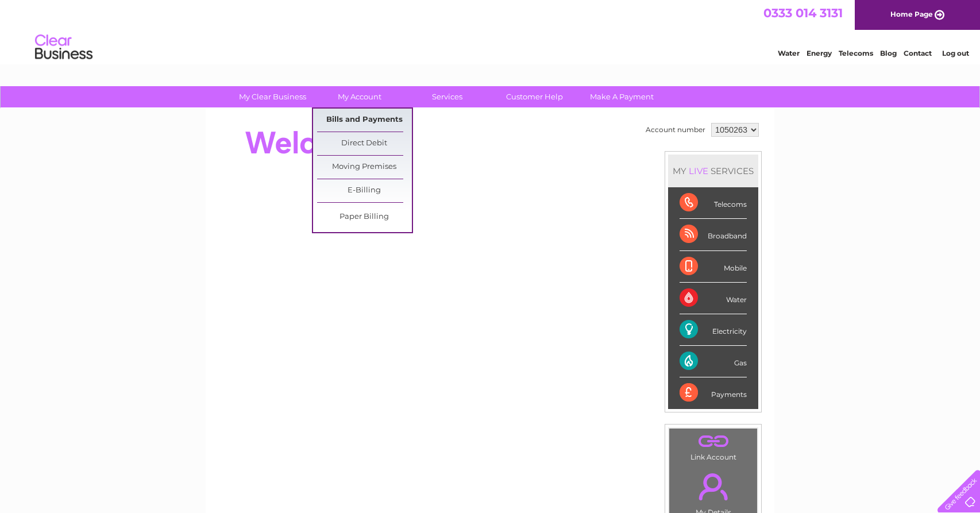  Describe the element at coordinates (856, 53) in the screenshot. I see `a: Telecoms` at that location.